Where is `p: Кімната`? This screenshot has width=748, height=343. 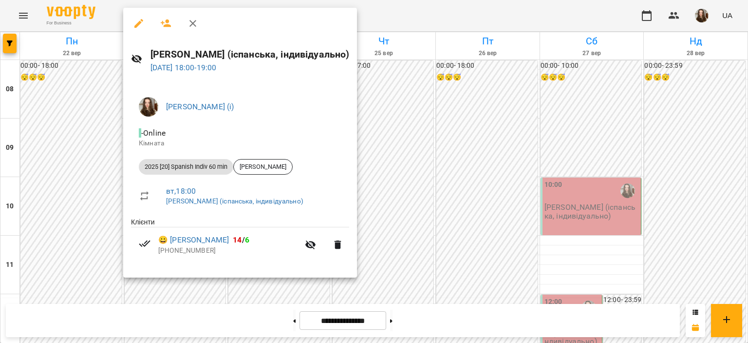 p: Кімната is located at coordinates (240, 143).